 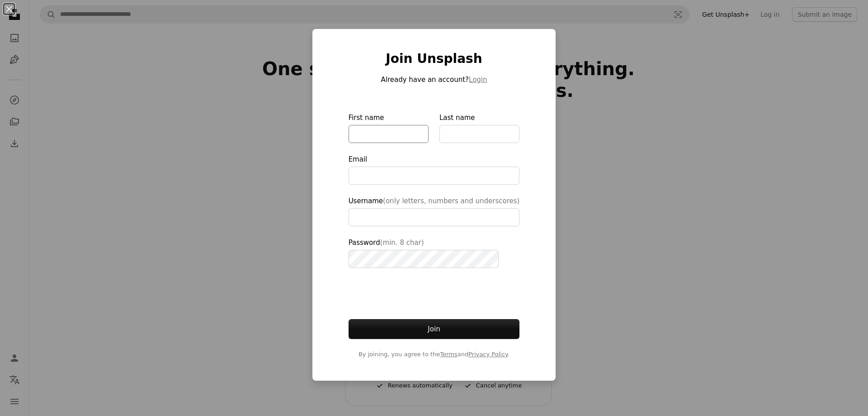 What do you see at coordinates (434, 169) in the screenshot?
I see `label: Email` at bounding box center [434, 169].